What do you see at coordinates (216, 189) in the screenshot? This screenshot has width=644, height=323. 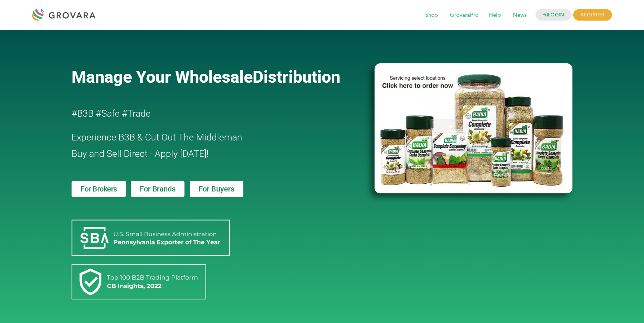 I see `span: For Buyers` at bounding box center [216, 189].